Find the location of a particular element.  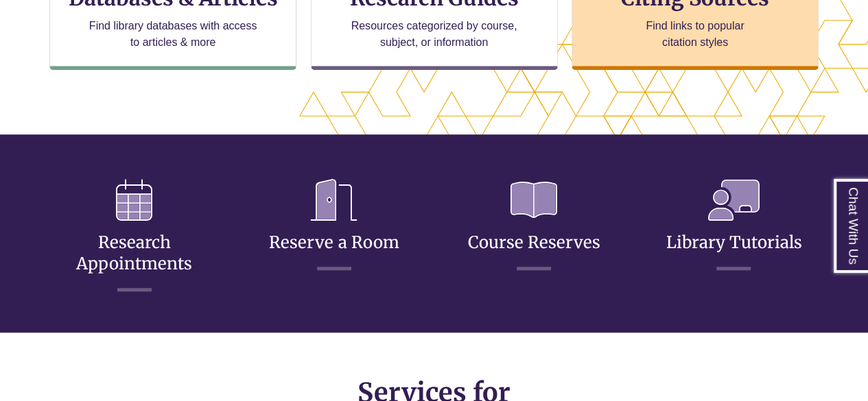

p: Find links to popular citation styles is located at coordinates (694, 35).